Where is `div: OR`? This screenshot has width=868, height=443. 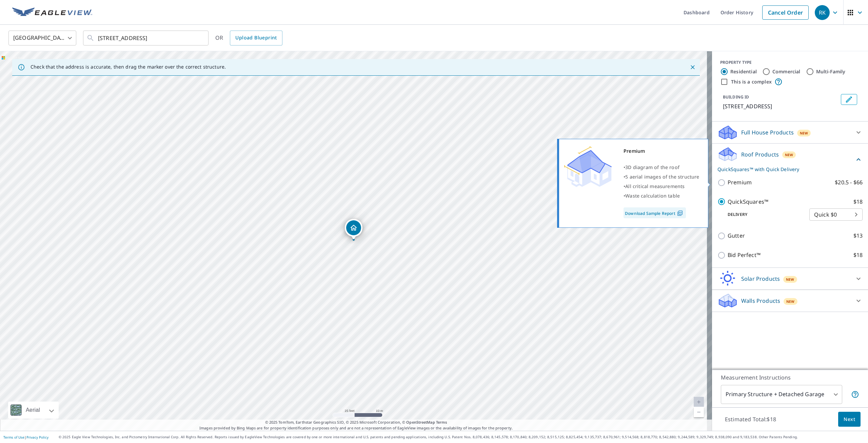
div: OR is located at coordinates (249, 38).